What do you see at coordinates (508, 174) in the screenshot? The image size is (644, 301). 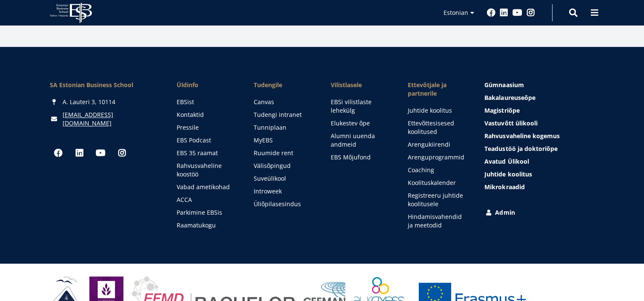 I see `span: Juhtide koolitus` at bounding box center [508, 174].